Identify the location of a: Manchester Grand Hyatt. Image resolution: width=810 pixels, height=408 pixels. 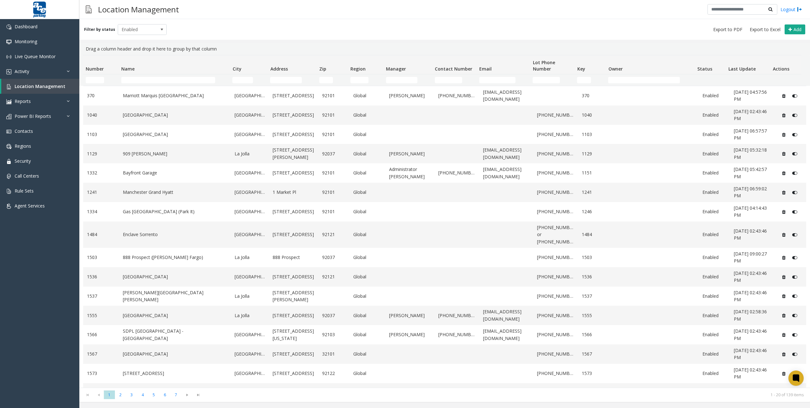
(175, 192).